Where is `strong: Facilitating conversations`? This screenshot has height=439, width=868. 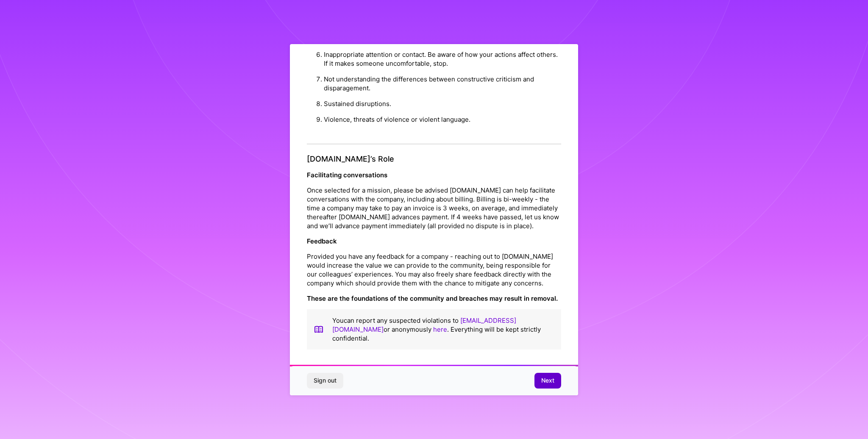
strong: Facilitating conversations is located at coordinates (347, 175).